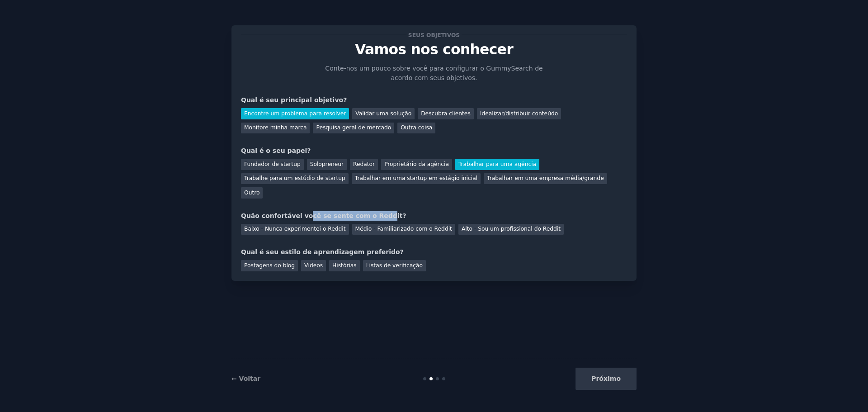 This screenshot has height=412, width=868. What do you see at coordinates (518, 113) in the screenshot?
I see `font: Idealizar/distribuir conteúdo` at bounding box center [518, 113].